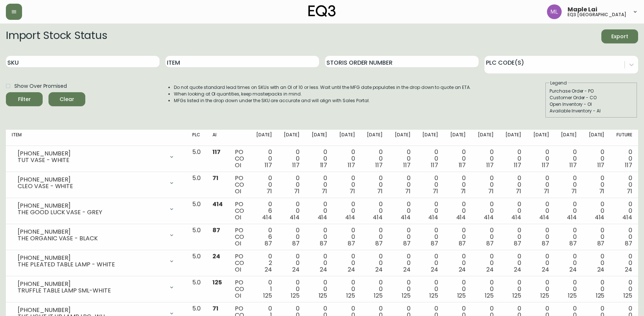  What do you see at coordinates (322, 101) in the screenshot?
I see `li: MFGs listed in the drop down under the SKU are accurate and will align with Sales Portal.` at bounding box center [322, 101].